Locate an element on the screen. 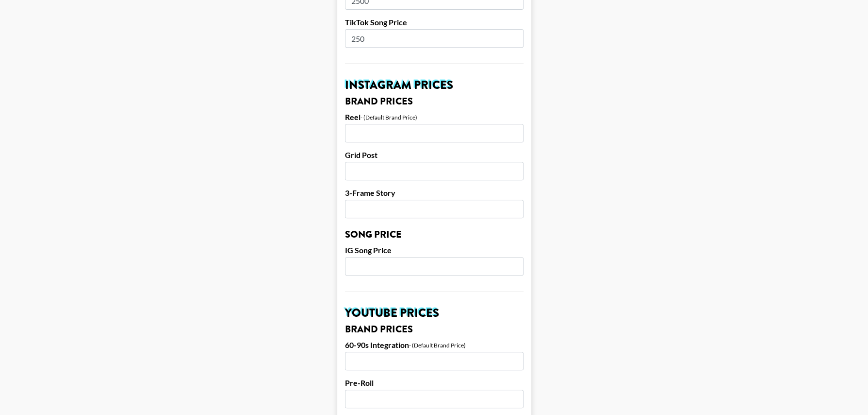 The image size is (868, 415). h2: Instagram Prices is located at coordinates (434, 85).